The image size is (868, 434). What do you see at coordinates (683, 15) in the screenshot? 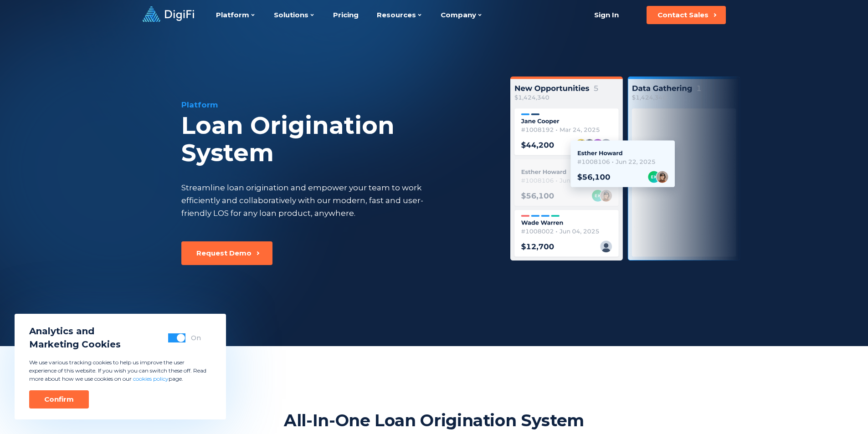
I see `div: Contact Sales` at bounding box center [683, 15].